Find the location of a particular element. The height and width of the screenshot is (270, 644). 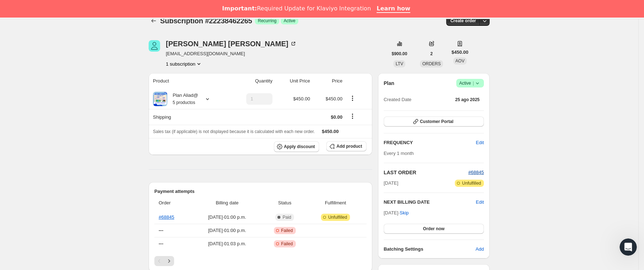

span: Sales tax (if applicable) is not displayed because it is calculated with each new order. is located at coordinates (234, 132).